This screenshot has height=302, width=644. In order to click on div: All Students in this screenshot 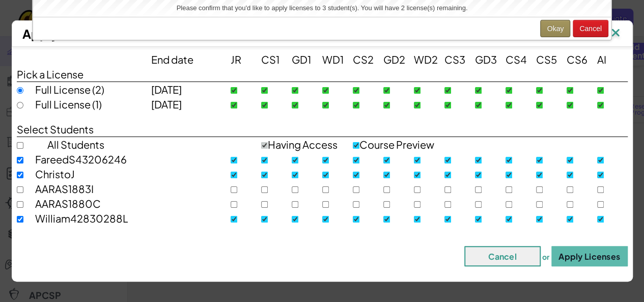, I will do `click(108, 144)`.